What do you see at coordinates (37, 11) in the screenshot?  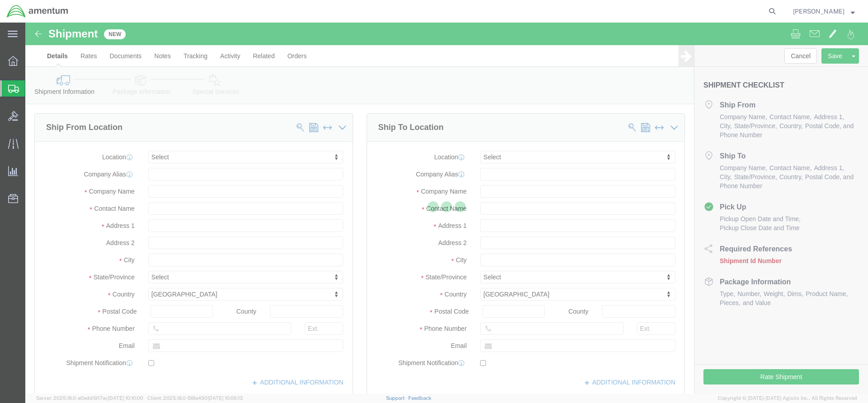 I see `img: logo` at bounding box center [37, 11].